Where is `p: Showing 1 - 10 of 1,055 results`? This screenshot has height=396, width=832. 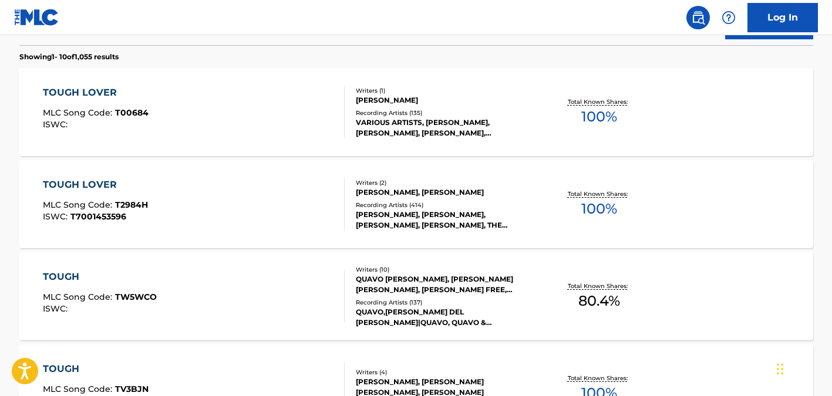
p: Showing 1 - 10 of 1,055 results is located at coordinates (69, 57).